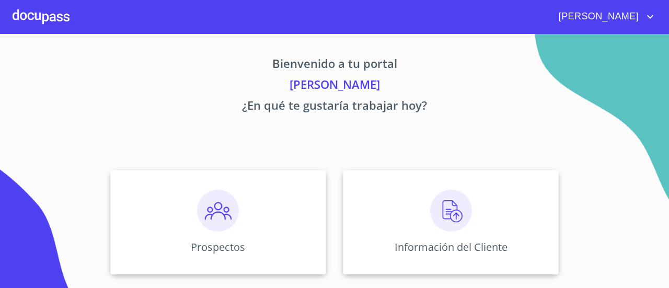 The height and width of the screenshot is (288, 669). I want to click on p: ¿En qué te gustaría trabajar hoy?, so click(334, 107).